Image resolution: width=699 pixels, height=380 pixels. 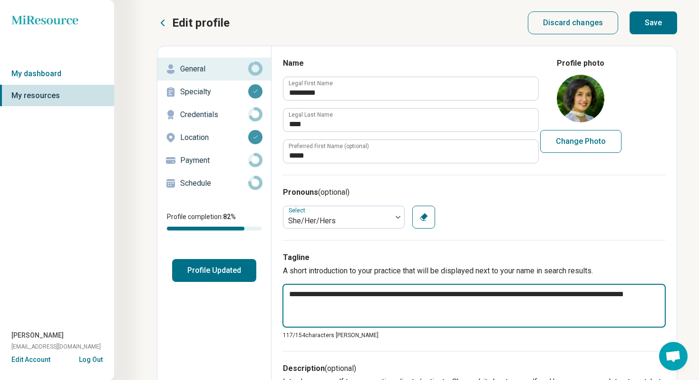 I want to click on p: Payment, so click(x=214, y=160).